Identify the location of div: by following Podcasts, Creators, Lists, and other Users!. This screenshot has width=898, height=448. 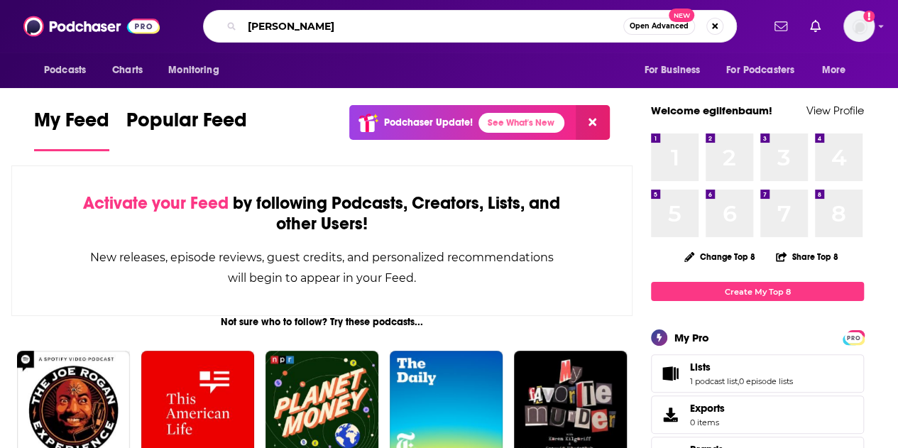
(322, 214).